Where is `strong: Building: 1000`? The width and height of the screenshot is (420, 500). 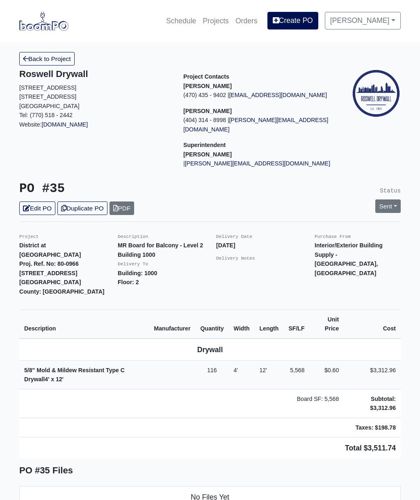
strong: Building: 1000 is located at coordinates (137, 273).